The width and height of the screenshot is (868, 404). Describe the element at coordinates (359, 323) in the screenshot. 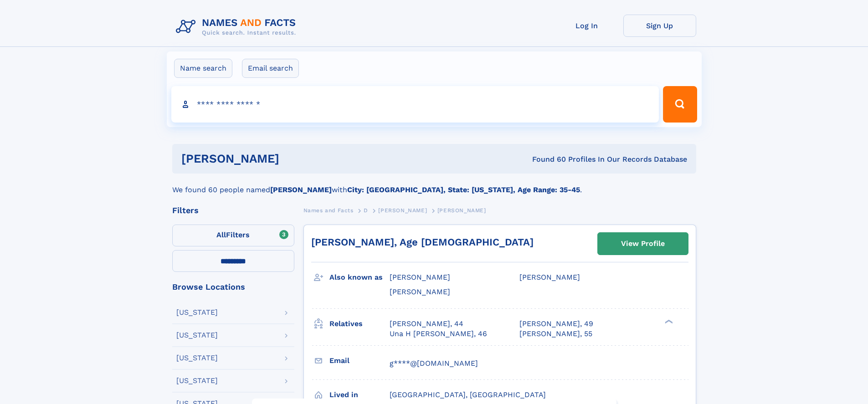

I see `h3: Relatives` at that location.